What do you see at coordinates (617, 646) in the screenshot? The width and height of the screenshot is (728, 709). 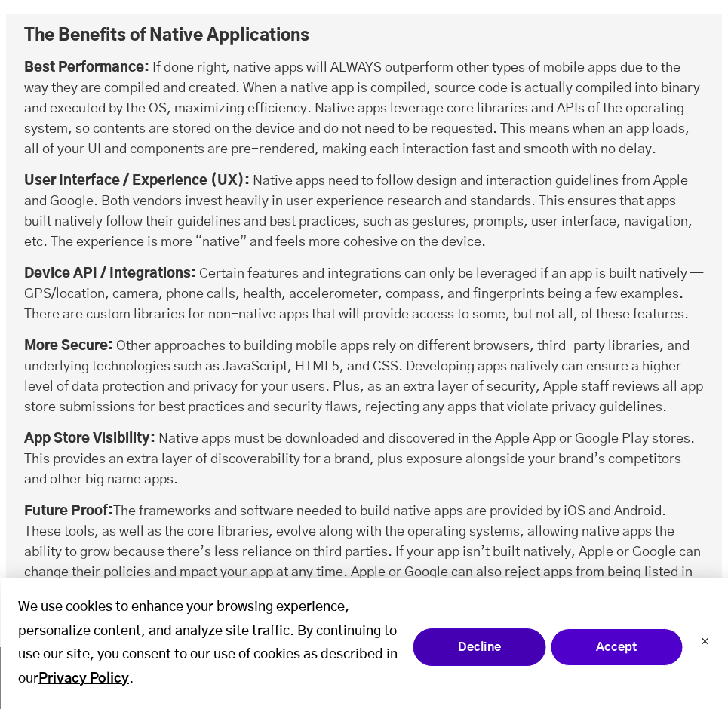 I see `button: Accept` at bounding box center [617, 646].